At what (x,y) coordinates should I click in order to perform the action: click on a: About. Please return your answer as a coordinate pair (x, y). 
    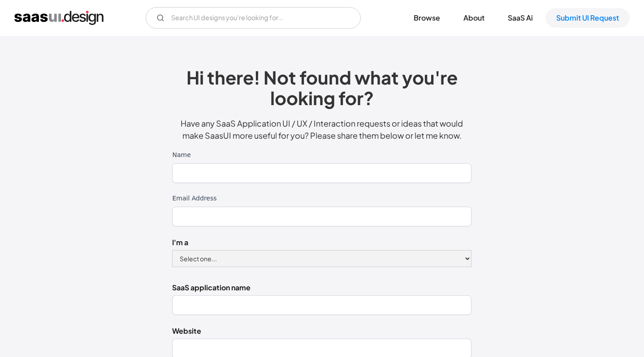
    Looking at the image, I should click on (473, 18).